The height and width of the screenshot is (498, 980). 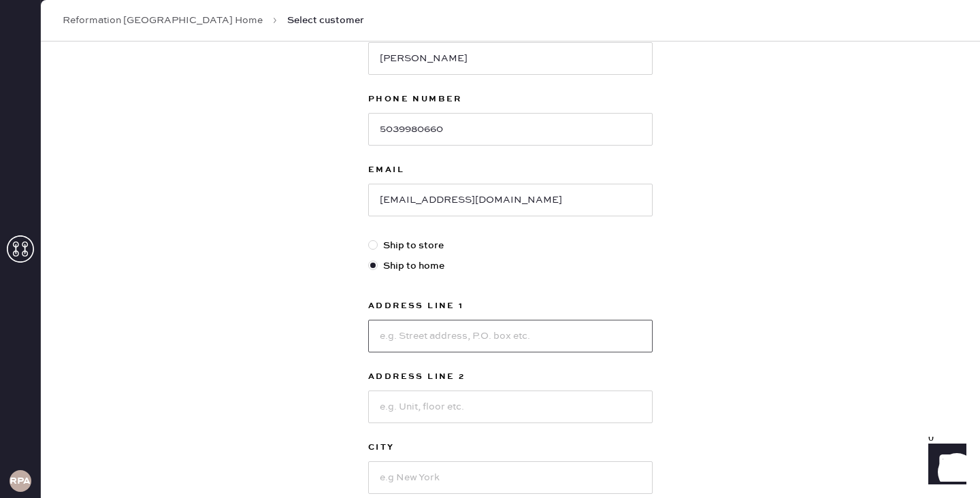 I want to click on label: Ship to store, so click(x=510, y=246).